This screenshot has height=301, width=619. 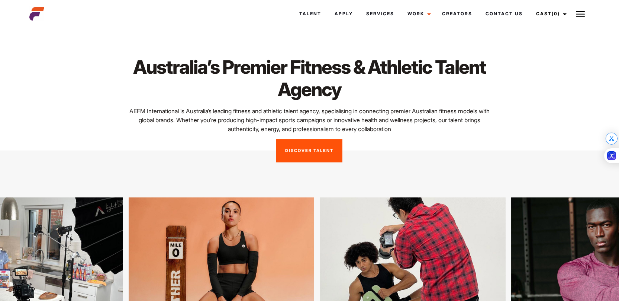 I want to click on img: cropped-aefm-brand-fav-22-square.png, so click(x=37, y=14).